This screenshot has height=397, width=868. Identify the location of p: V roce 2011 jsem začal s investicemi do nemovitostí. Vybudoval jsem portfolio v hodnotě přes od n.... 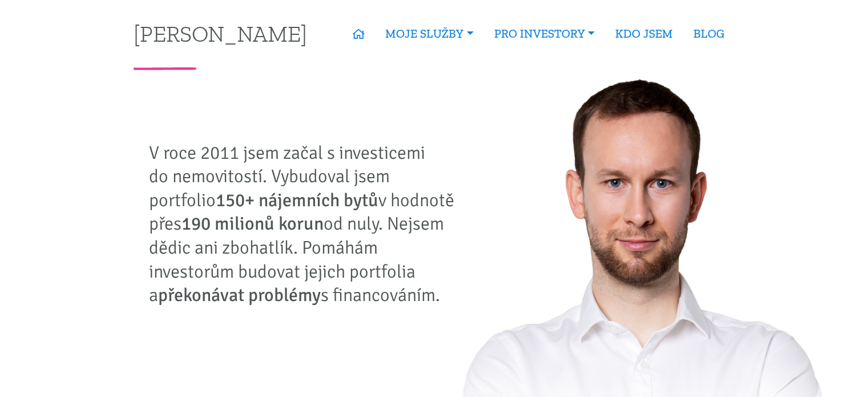
(306, 224).